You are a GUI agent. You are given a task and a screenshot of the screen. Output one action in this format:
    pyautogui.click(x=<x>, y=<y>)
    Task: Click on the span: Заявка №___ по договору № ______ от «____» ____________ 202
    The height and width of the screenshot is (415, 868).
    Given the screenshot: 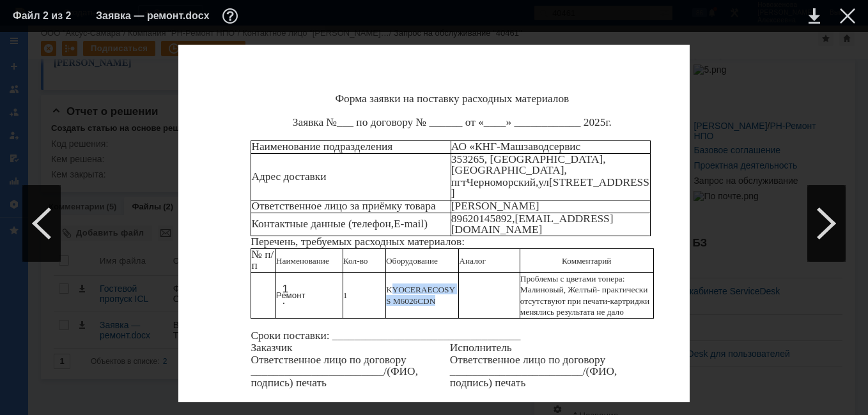 What is the action you would take?
    pyautogui.click(x=446, y=122)
    